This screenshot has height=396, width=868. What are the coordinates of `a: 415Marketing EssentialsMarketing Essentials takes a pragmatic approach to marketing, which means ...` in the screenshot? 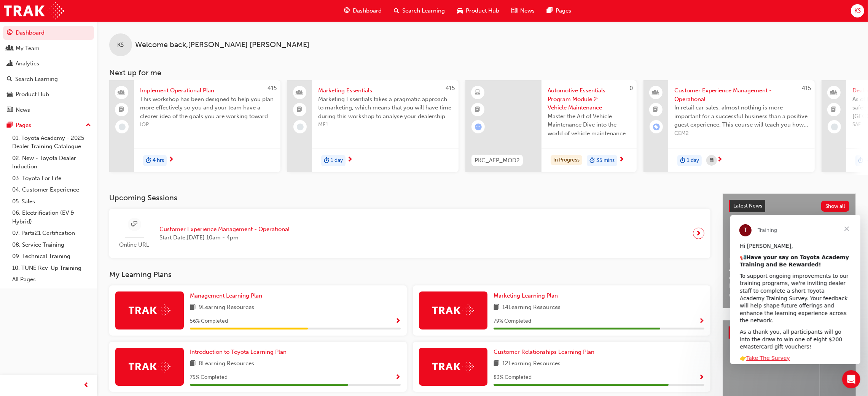 It's located at (373, 126).